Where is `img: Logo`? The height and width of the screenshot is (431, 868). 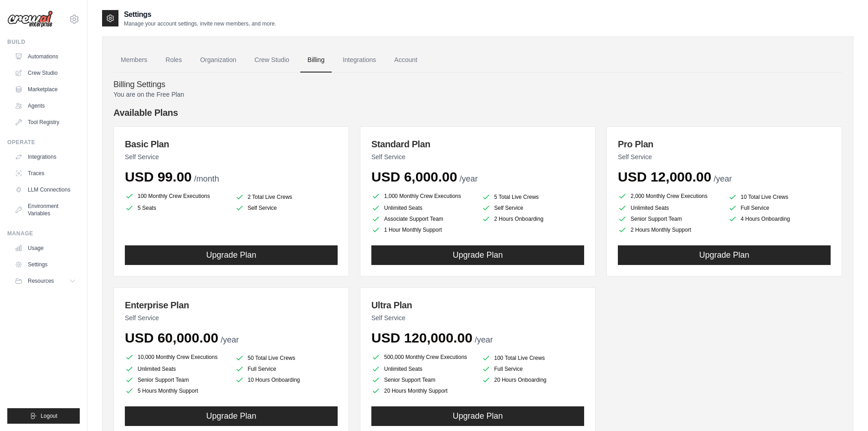
img: Logo is located at coordinates (30, 19).